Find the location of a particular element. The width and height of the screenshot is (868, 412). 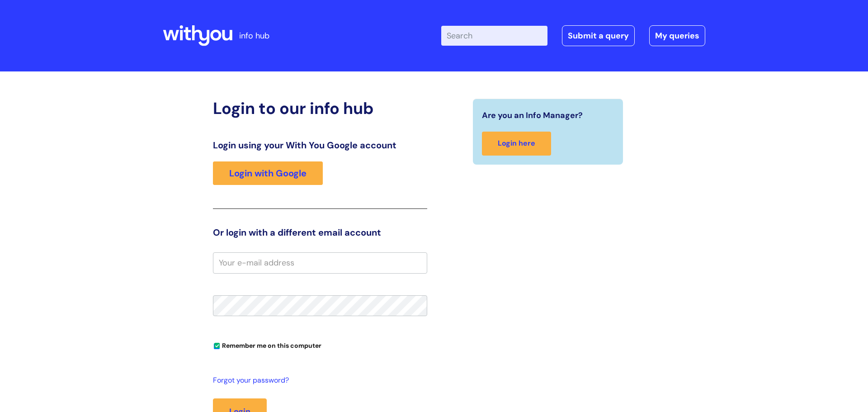

a: Submit a query is located at coordinates (598, 36).